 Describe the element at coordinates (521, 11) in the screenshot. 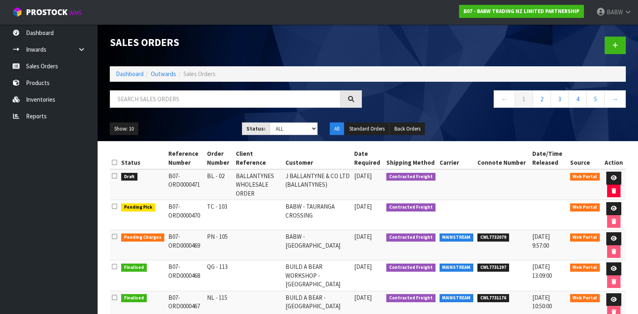

I see `strong: B07 - BABW TRADING NZ LIMITED PARTNERSHIP` at that location.